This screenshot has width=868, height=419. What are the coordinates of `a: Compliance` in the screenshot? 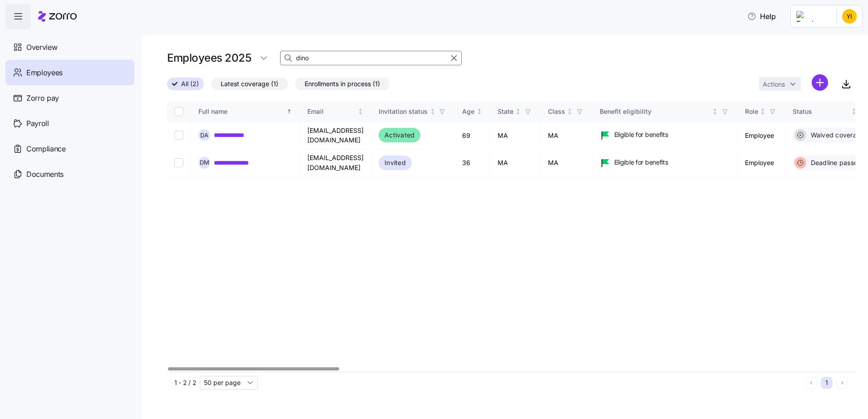 It's located at (70, 149).